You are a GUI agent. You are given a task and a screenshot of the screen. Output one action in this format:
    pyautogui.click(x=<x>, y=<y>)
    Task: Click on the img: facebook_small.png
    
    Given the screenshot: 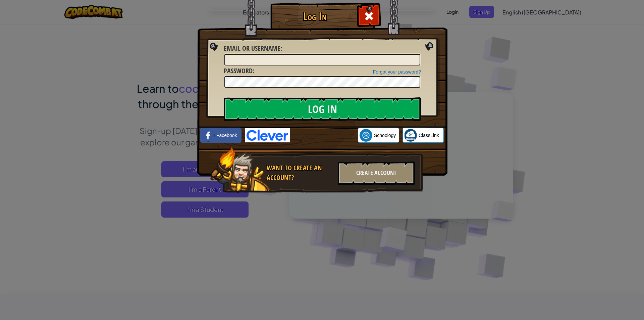 What is the action you would take?
    pyautogui.click(x=208, y=136)
    